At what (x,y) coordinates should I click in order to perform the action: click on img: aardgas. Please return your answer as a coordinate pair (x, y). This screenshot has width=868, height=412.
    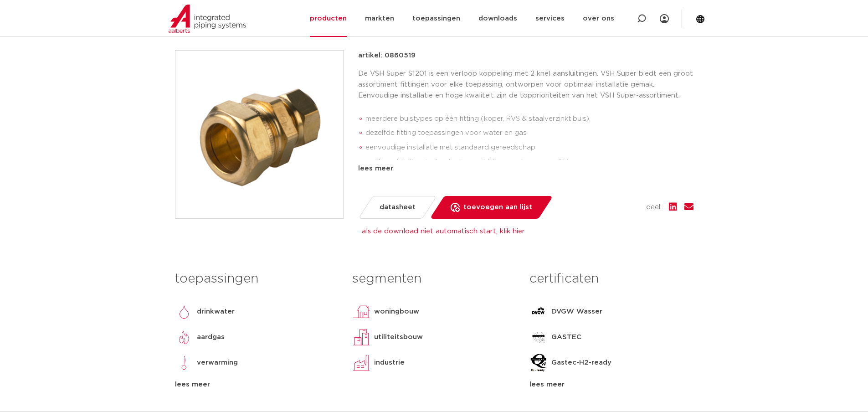
    Looking at the image, I should click on (184, 337).